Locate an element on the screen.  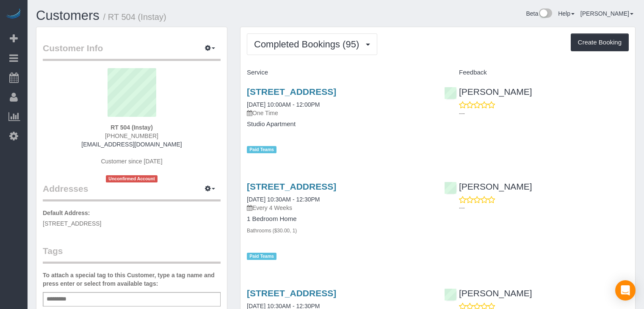
h4: Studio Apartment is located at coordinates (339, 124).